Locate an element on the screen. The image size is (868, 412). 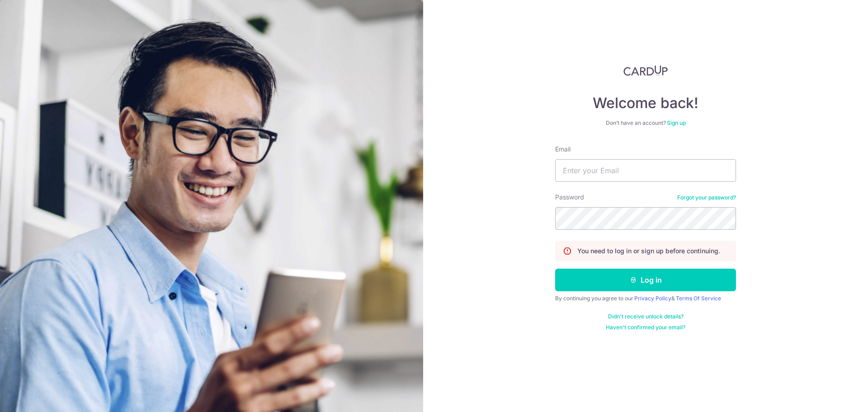
div: Don’t have an account? is located at coordinates (645, 123).